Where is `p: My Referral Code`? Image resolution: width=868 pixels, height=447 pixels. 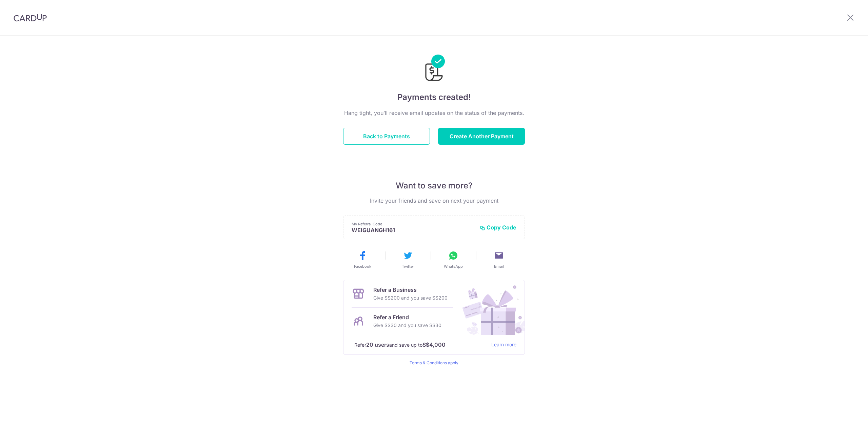 p: My Referral Code is located at coordinates (413, 224).